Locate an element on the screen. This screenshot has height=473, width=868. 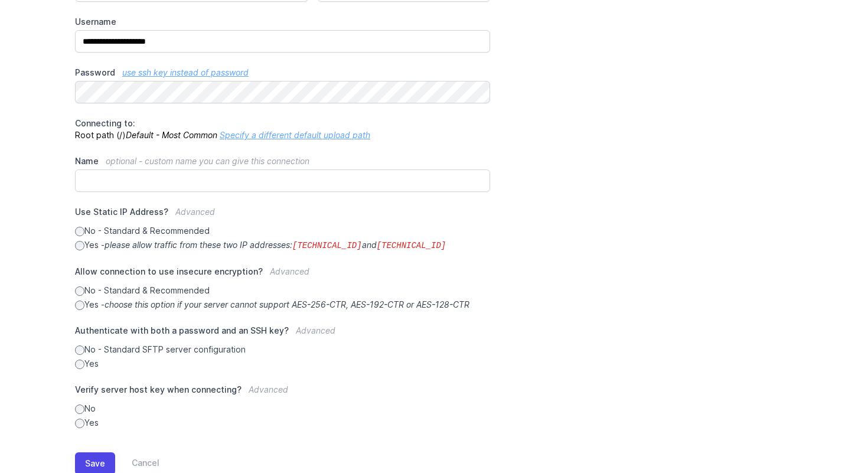
input: No - Standard SFTP server configuration is located at coordinates (80, 350).